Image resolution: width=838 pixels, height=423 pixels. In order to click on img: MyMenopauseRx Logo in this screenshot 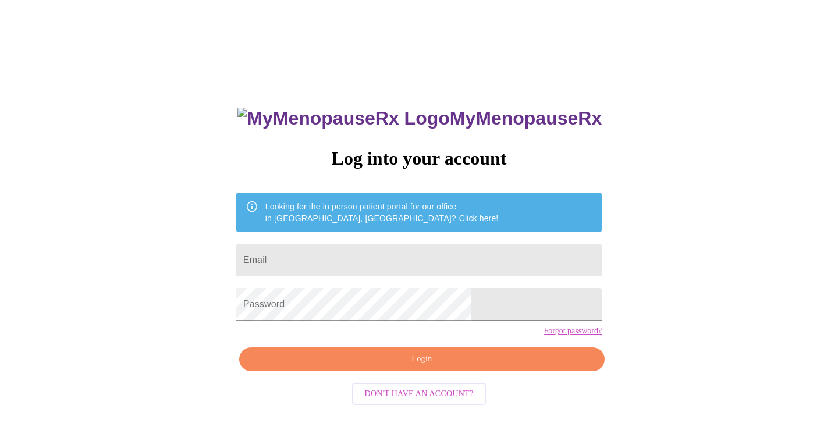, I will do `click(343, 118)`.